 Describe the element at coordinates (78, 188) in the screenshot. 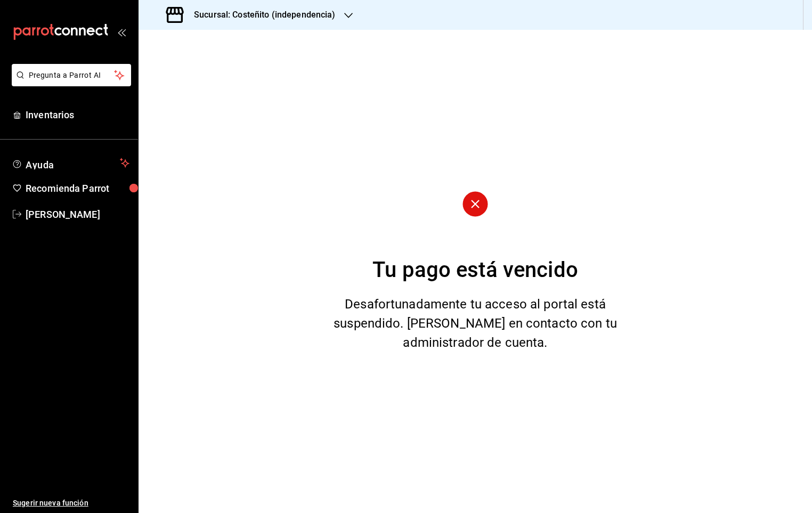

I see `span: Recomienda Parrot` at that location.